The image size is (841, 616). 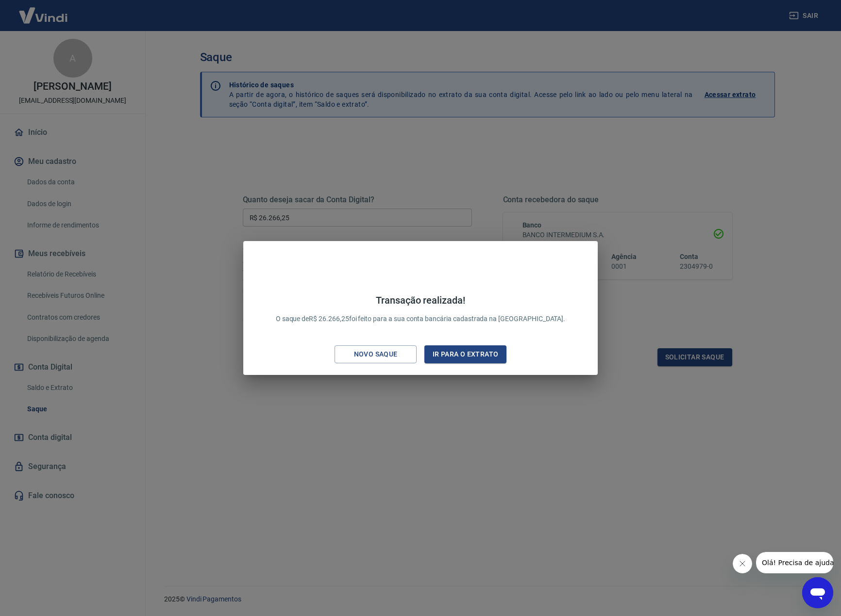 What do you see at coordinates (420, 300) in the screenshot?
I see `h4: Transação realizada!` at bounding box center [420, 300].